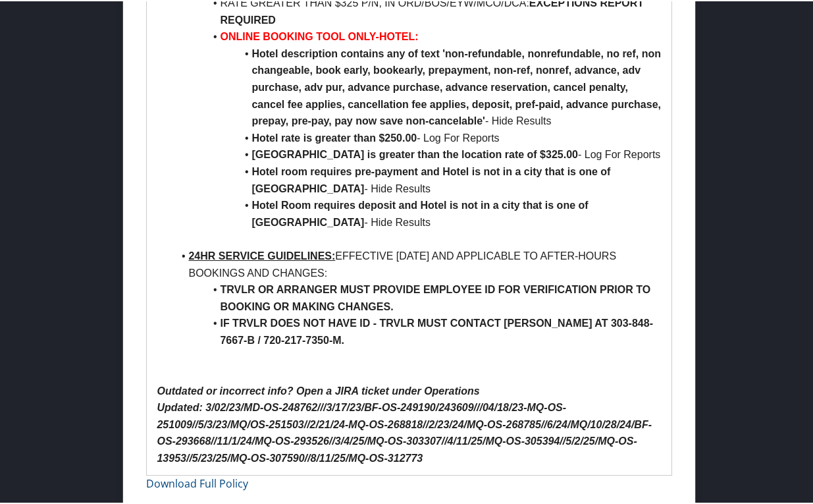 Image resolution: width=813 pixels, height=504 pixels. I want to click on em: Updated: 3/02/23/MD-OS-248762///3/17/23/BF-OS-249190/243609///04/18/23-MQ-OS-251009//5/3/23/MQ/OS..., so click(404, 431).